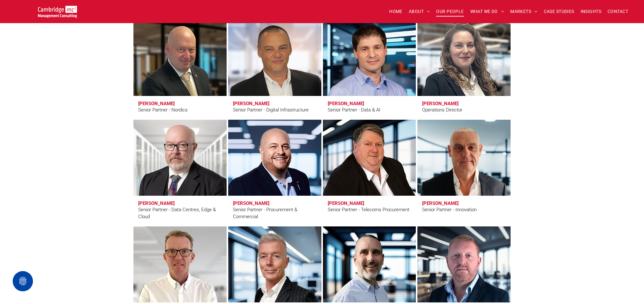  Describe the element at coordinates (369, 58) in the screenshot. I see `a: Simon Brueckheimer` at that location.